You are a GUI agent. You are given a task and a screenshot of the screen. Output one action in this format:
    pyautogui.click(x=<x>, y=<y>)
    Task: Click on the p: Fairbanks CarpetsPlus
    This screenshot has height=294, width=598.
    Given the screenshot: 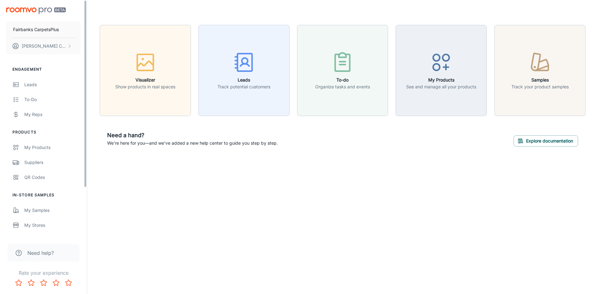 What is the action you would take?
    pyautogui.click(x=36, y=30)
    